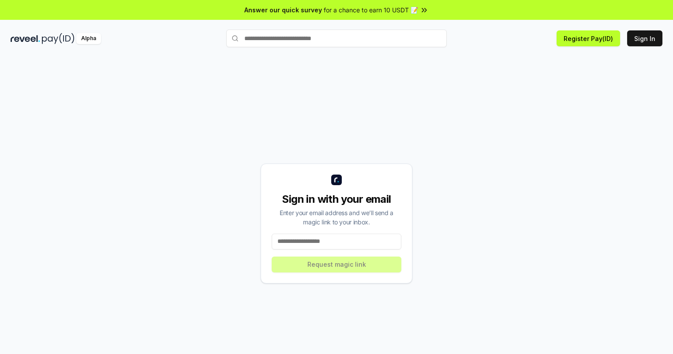 This screenshot has height=354, width=673. Describe the element at coordinates (283, 10) in the screenshot. I see `span: Answer our quick survey` at that location.